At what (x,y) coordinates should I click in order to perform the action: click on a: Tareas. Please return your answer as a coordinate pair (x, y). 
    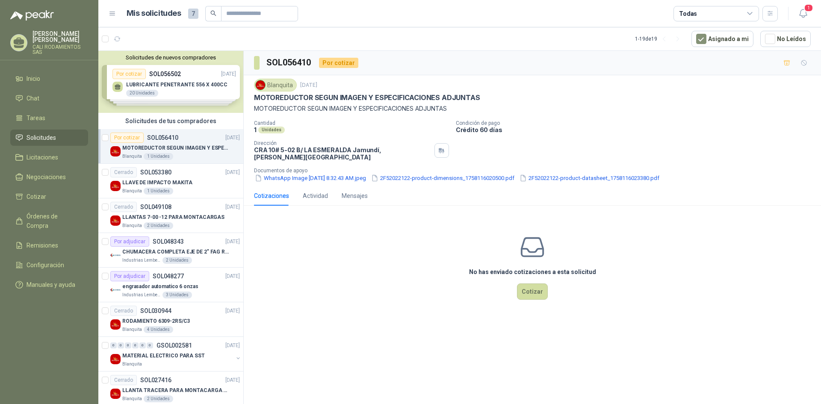
    Looking at the image, I should click on (49, 118).